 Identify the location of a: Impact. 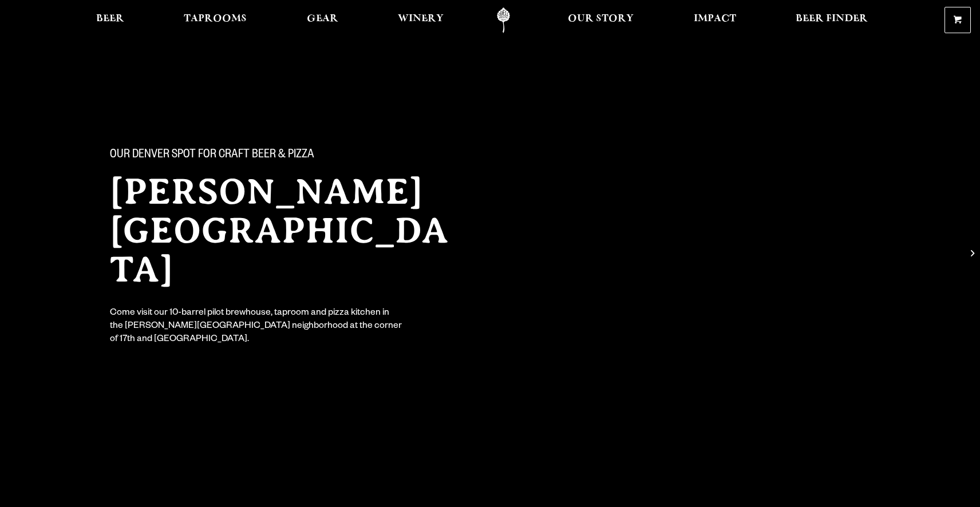
(715, 20).